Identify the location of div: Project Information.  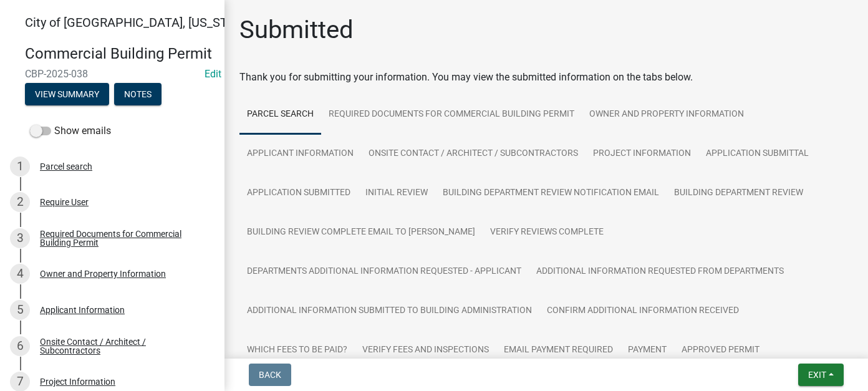
(77, 381).